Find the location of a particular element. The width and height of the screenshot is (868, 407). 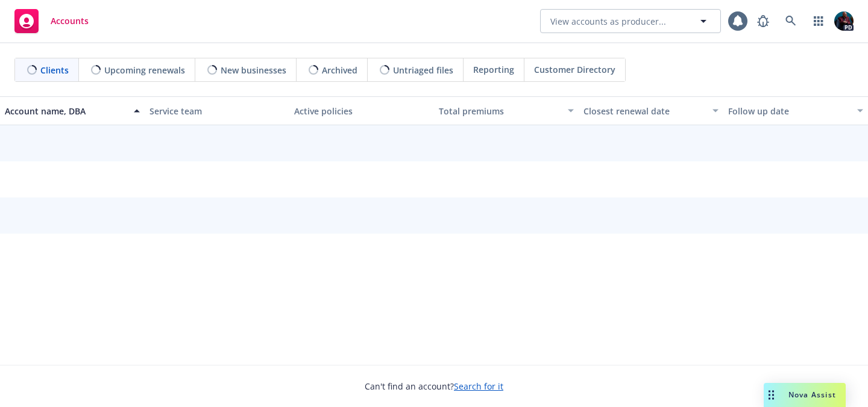

button: Follow up date is located at coordinates (796, 111).